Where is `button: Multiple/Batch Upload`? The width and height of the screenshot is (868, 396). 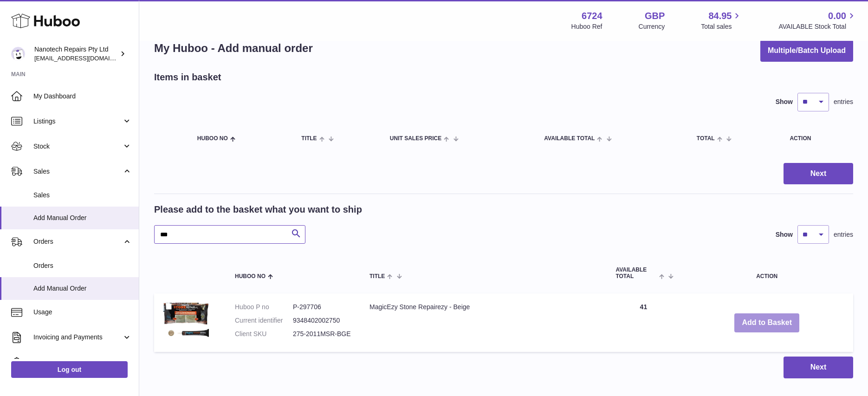 button: Multiple/Batch Upload is located at coordinates (807, 51).